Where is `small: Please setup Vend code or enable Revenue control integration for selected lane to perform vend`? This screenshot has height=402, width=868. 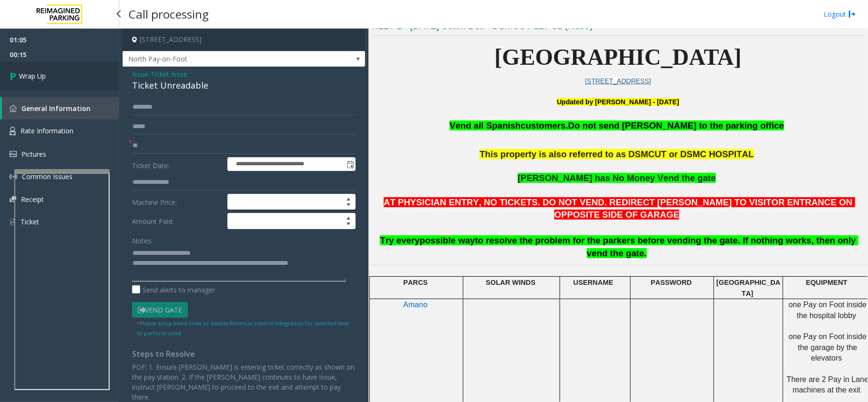 small: Please setup Vend code or enable Revenue control integration for selected lane to perform vend is located at coordinates (243, 328).